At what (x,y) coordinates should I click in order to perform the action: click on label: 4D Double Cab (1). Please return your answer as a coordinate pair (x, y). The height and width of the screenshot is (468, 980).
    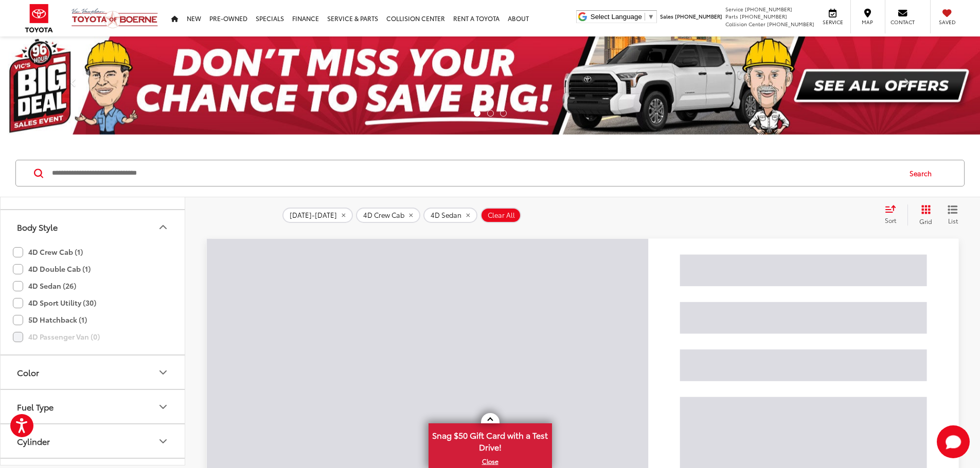
    Looking at the image, I should click on (51, 269).